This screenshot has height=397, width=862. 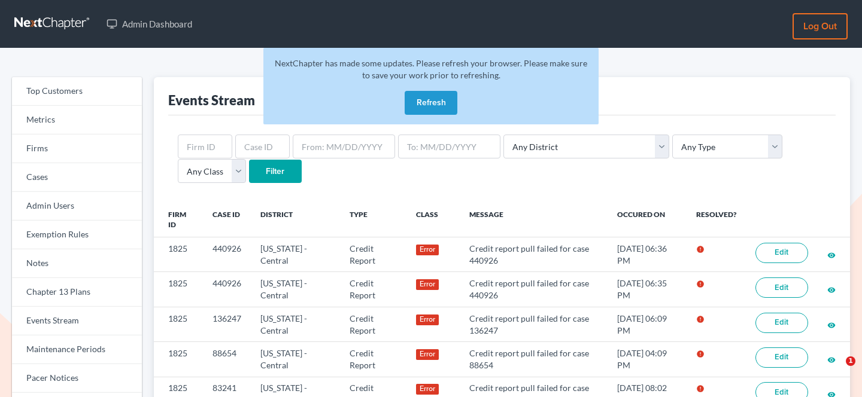 What do you see at coordinates (77, 321) in the screenshot?
I see `a: Events Stream` at bounding box center [77, 321].